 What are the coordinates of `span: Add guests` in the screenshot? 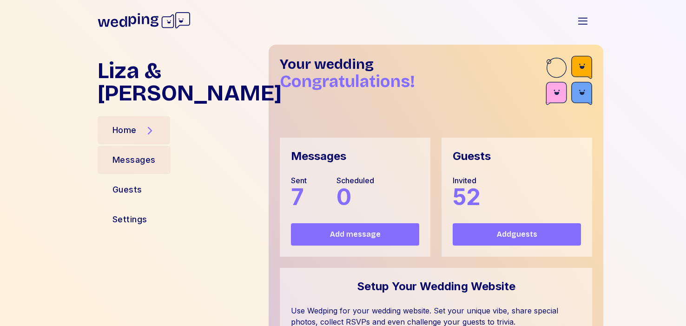 It's located at (517, 234).